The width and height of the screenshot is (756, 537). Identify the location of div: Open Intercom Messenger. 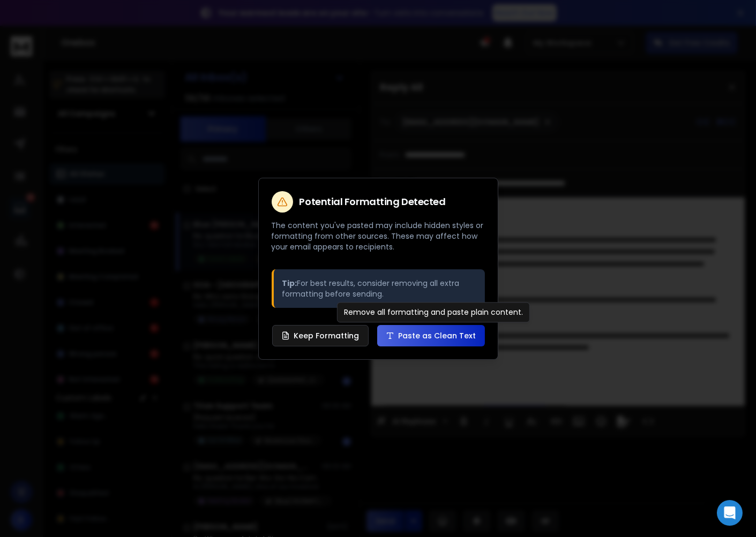
(730, 513).